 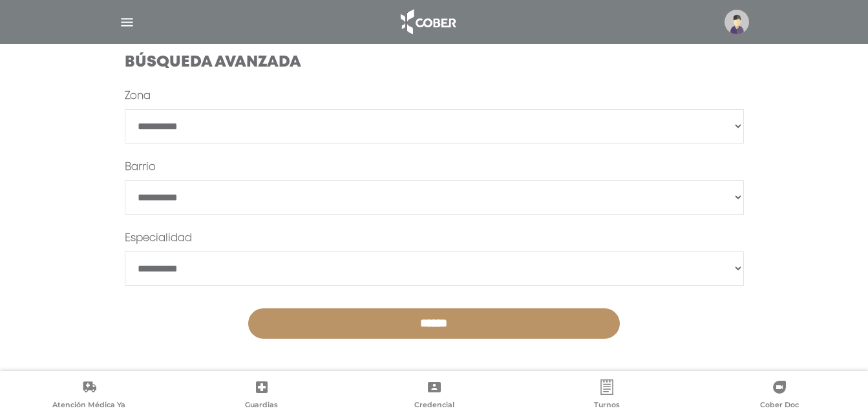 I want to click on span: Guardias, so click(x=261, y=406).